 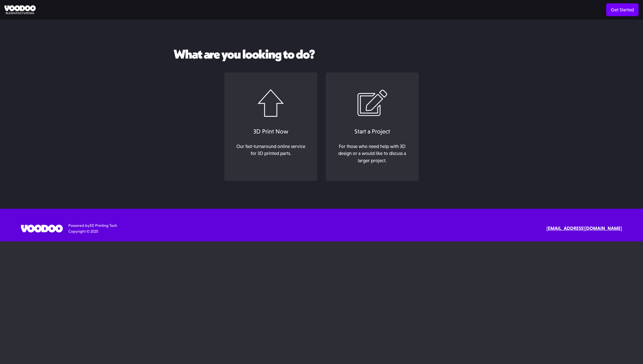 What do you see at coordinates (20, 10) in the screenshot?
I see `img: Voodoo Manufacturing logo` at bounding box center [20, 10].